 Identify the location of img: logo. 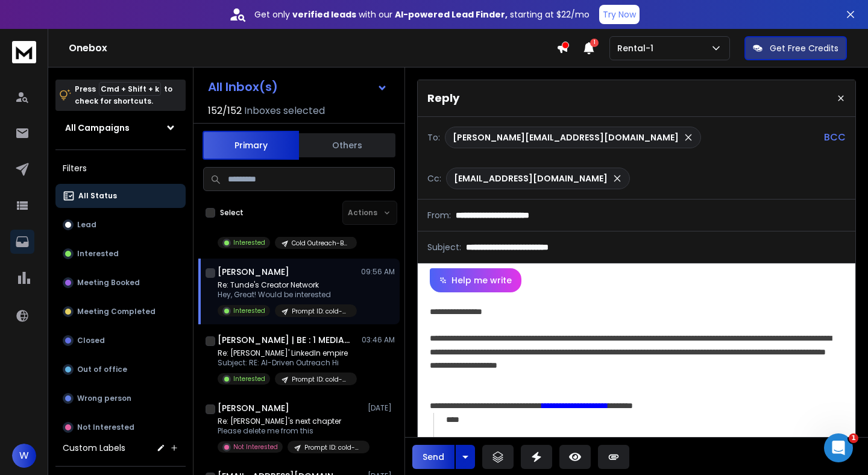
(24, 52).